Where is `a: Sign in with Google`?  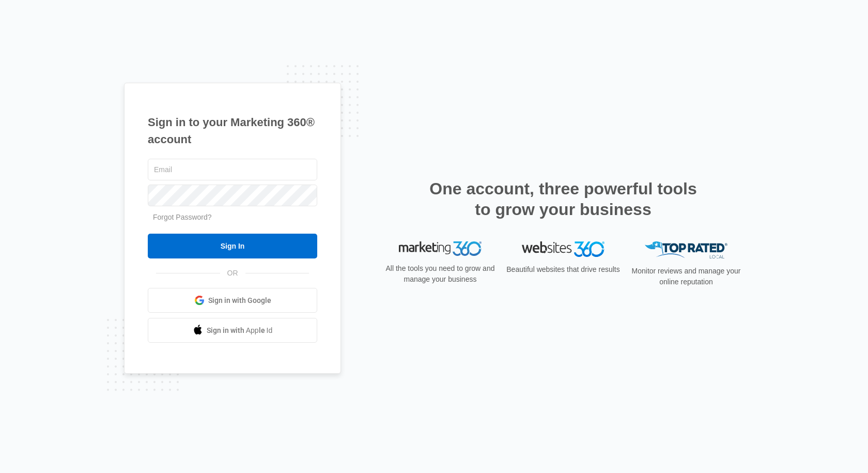
a: Sign in with Google is located at coordinates (232, 300).